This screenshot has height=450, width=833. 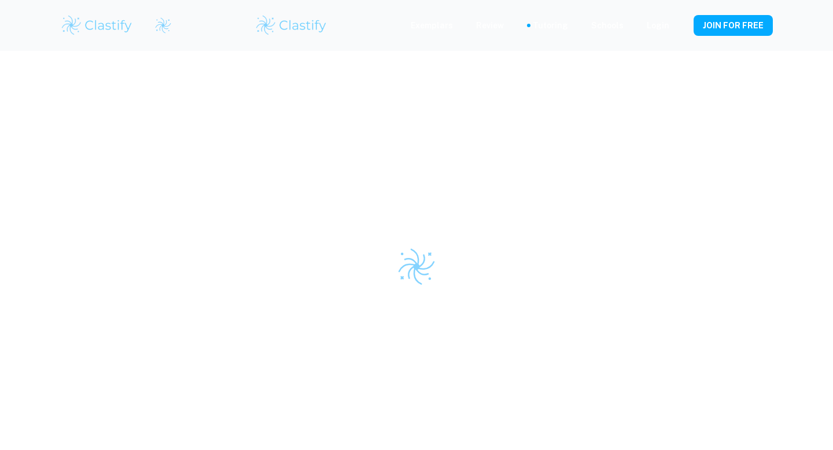 What do you see at coordinates (490, 25) in the screenshot?
I see `p: Review` at bounding box center [490, 25].